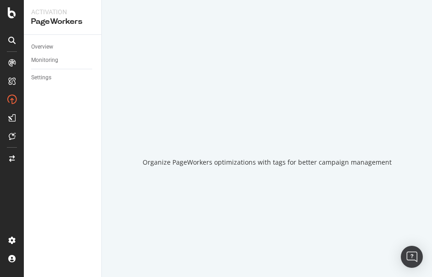  What do you see at coordinates (41, 78) in the screenshot?
I see `div: Settings` at bounding box center [41, 78].